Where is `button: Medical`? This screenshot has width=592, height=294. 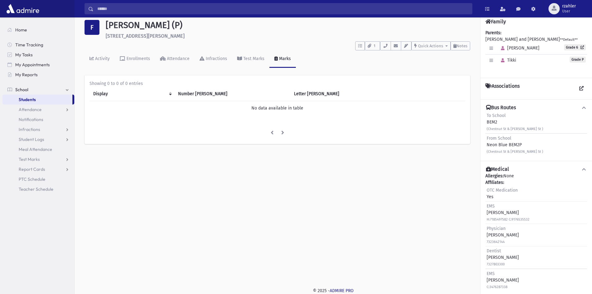
button: Medical is located at coordinates (536, 169).